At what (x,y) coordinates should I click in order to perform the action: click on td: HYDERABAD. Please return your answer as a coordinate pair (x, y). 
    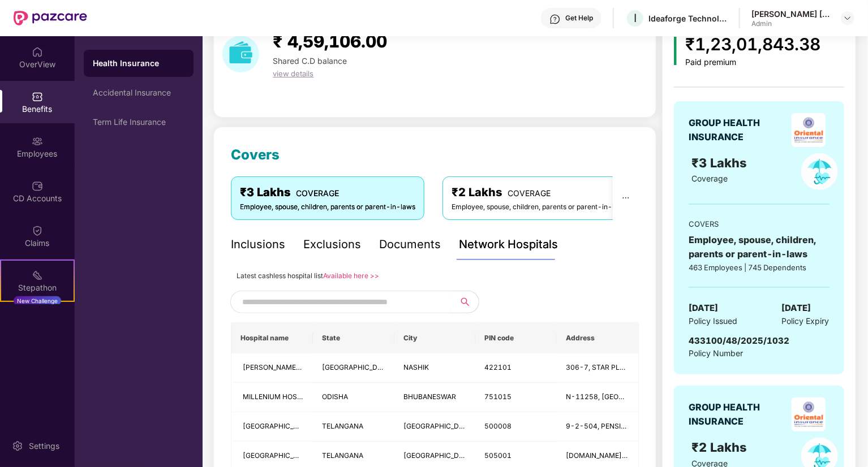
    Looking at the image, I should click on (435, 427).